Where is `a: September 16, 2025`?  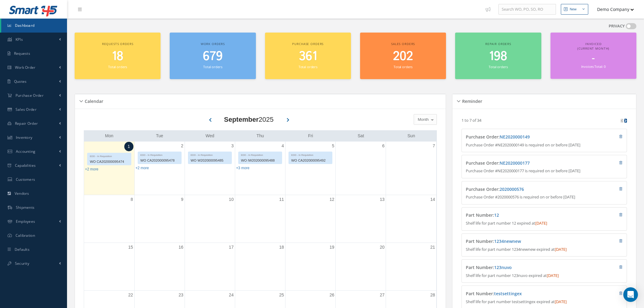
a: September 16, 2025 is located at coordinates (181, 247).